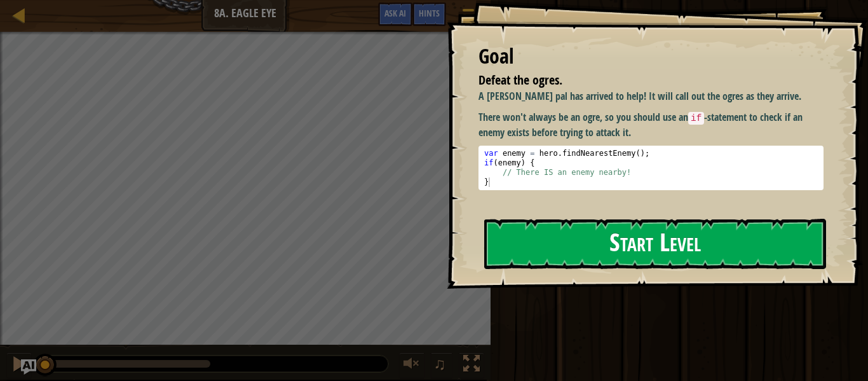  I want to click on span: Defeat the ogres., so click(520, 79).